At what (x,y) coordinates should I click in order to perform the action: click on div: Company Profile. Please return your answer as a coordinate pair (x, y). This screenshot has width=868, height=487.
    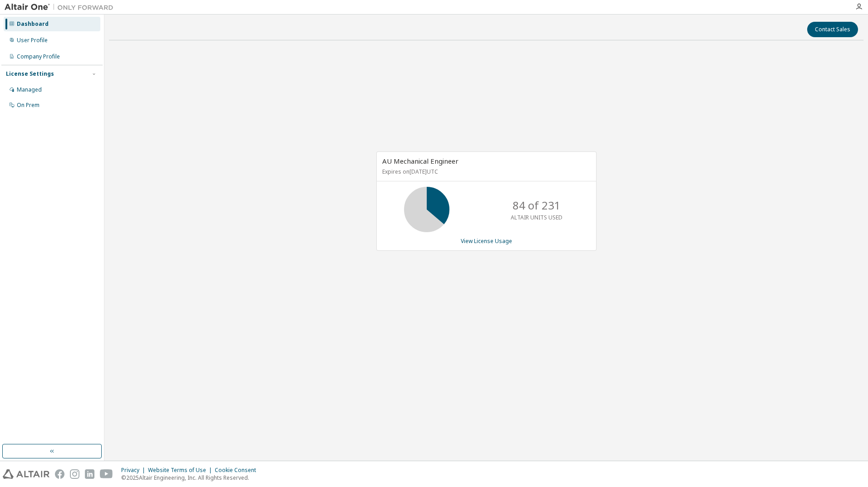
    Looking at the image, I should click on (38, 57).